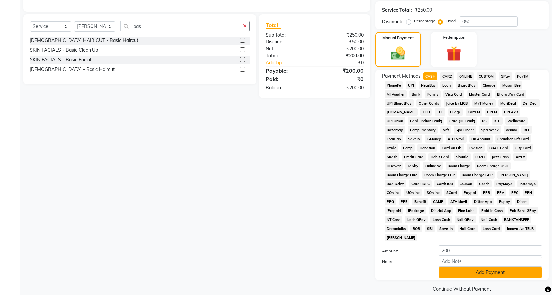 This screenshot has height=295, width=552. What do you see at coordinates (398, 38) in the screenshot?
I see `label: Manual Payment` at bounding box center [398, 38].